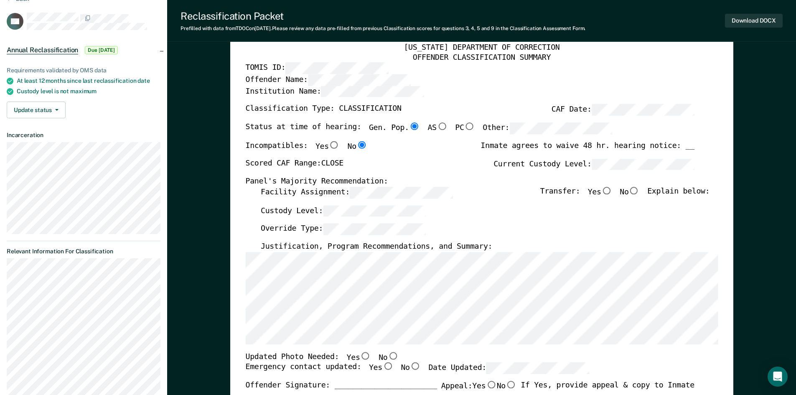 The height and width of the screenshot is (395, 796). I want to click on div: Reclassification Packet, so click(383, 16).